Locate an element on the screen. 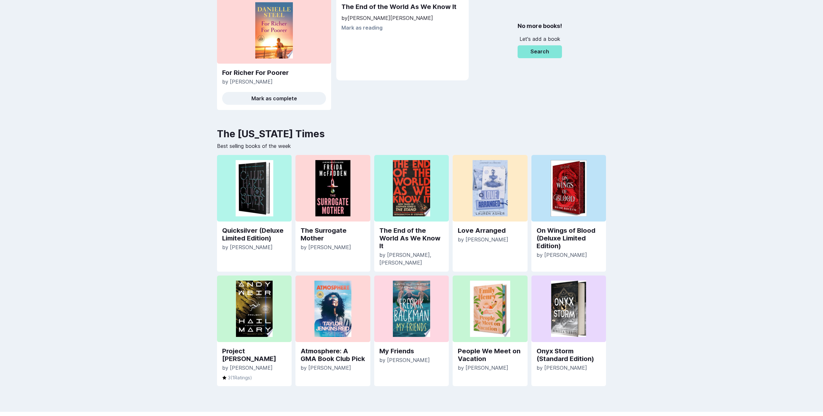 This screenshot has width=823, height=416. button: Mark as complete is located at coordinates (274, 98).